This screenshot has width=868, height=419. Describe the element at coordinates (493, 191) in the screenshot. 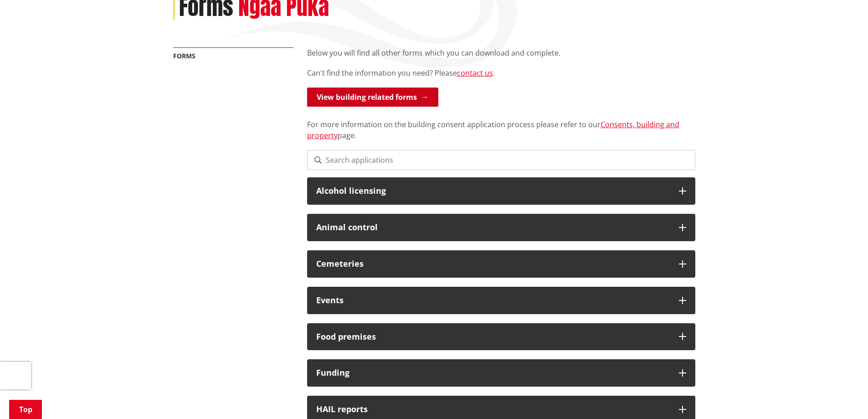

I see `h3: Alcohol licensing` at that location.